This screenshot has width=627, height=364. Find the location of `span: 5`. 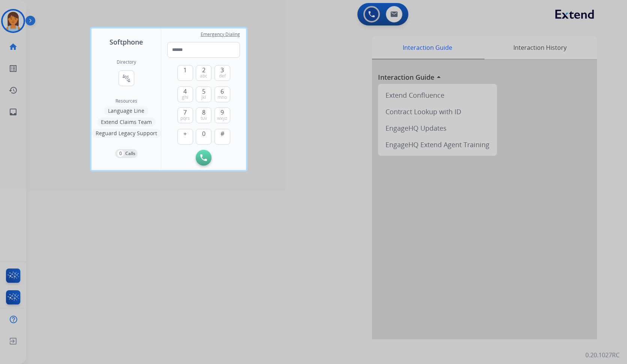

span: 5 is located at coordinates (204, 92).